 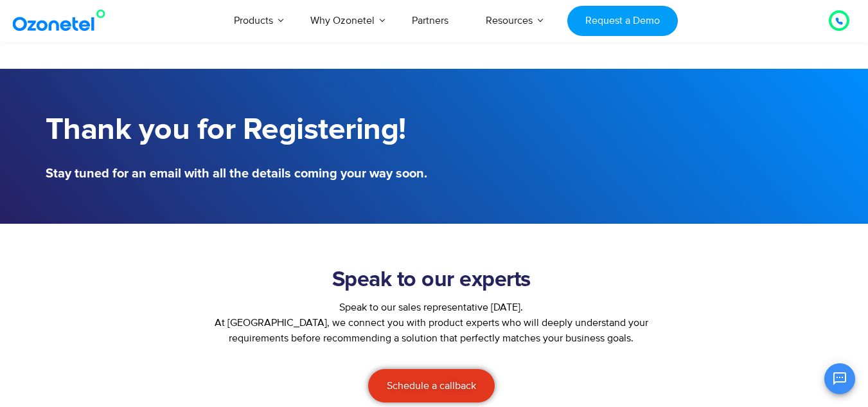 I want to click on a: Request a Demo, so click(x=622, y=21).